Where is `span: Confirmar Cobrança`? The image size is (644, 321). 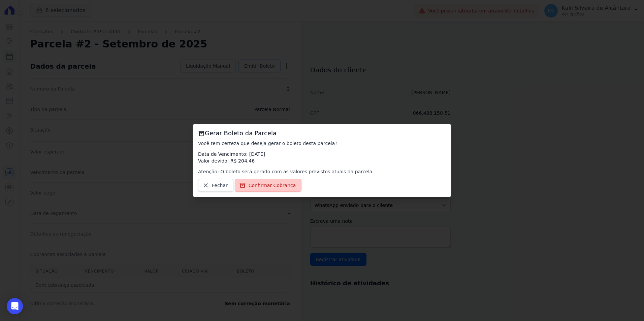
span: Confirmar Cobrança is located at coordinates (272, 185).